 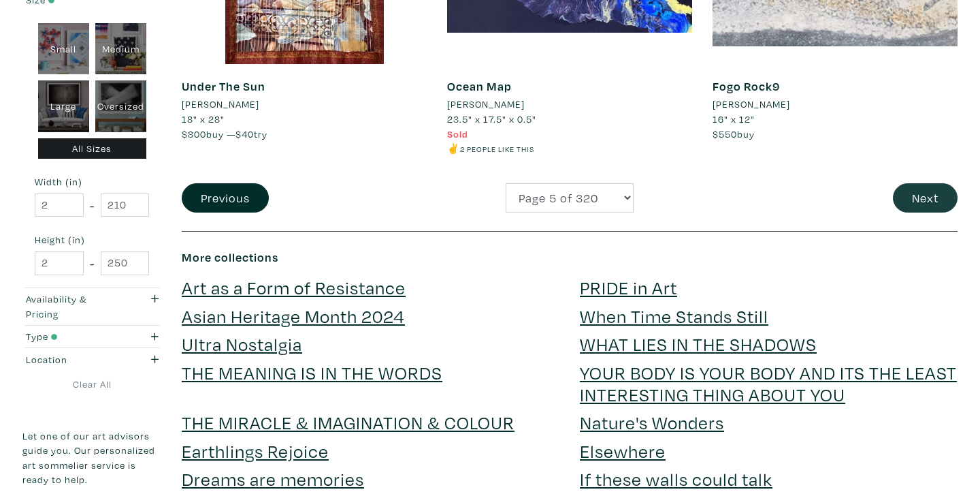 I want to click on span: 18" x 28", so click(x=203, y=118).